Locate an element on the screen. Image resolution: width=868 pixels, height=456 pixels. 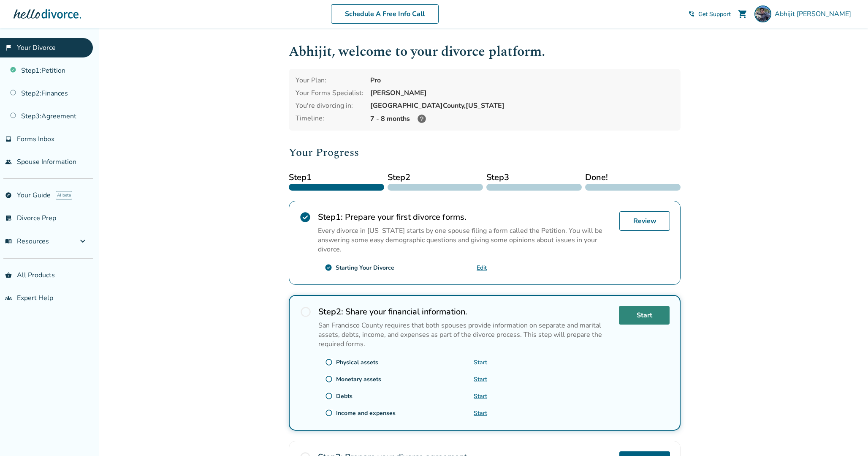
a: Review is located at coordinates (645, 221).